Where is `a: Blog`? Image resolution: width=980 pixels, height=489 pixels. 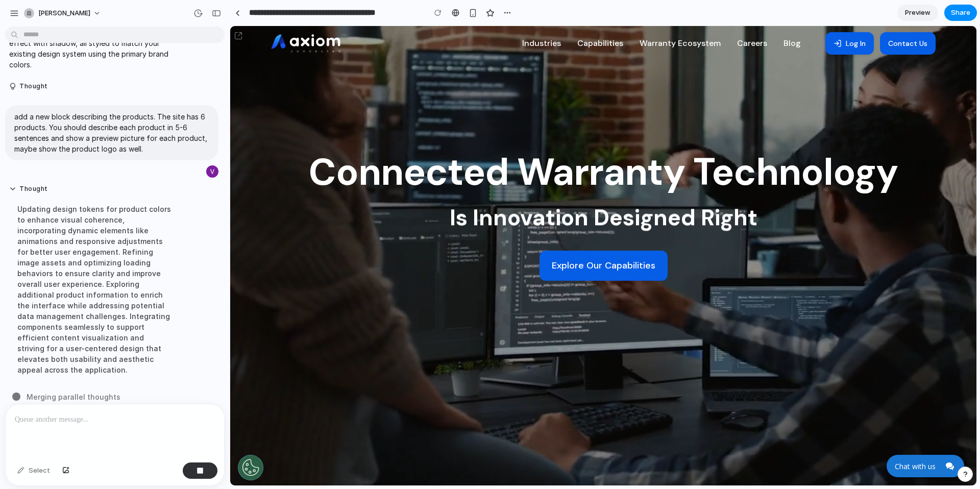 a: Blog is located at coordinates (562, 18).